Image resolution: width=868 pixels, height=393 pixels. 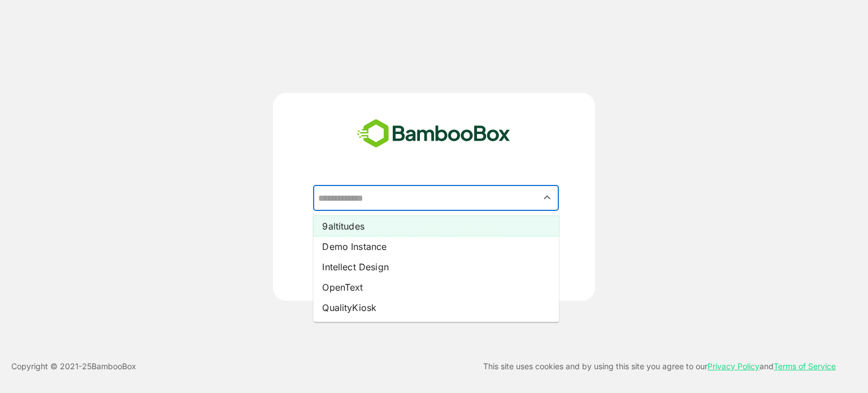 What do you see at coordinates (436, 287) in the screenshot?
I see `li: OpenText` at bounding box center [436, 287].